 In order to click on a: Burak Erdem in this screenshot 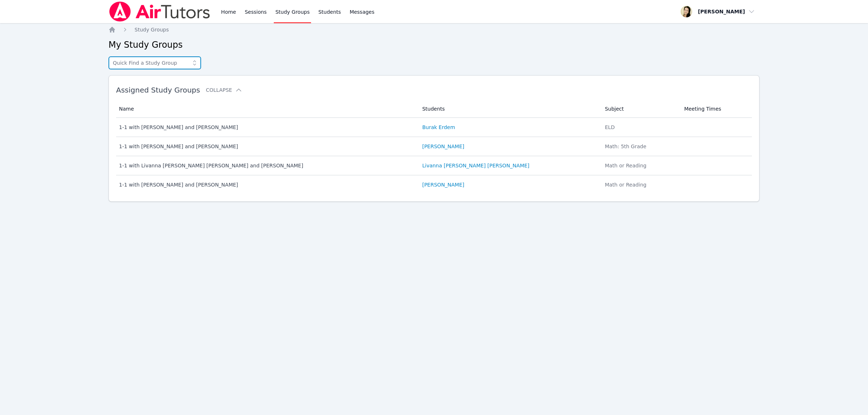, I will do `click(438, 127)`.